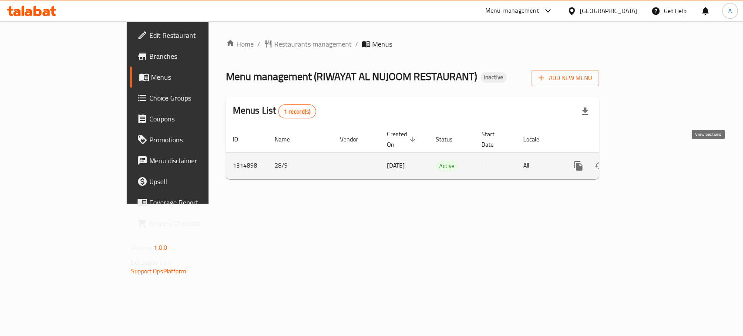 The image size is (743, 336). What do you see at coordinates (297, 111) in the screenshot?
I see `div: Total records count` at bounding box center [297, 111].